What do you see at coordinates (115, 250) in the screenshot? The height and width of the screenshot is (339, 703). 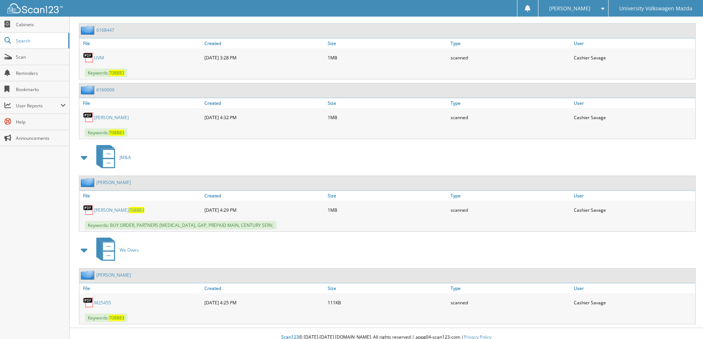 I see `a: We Owes` at bounding box center [115, 250].